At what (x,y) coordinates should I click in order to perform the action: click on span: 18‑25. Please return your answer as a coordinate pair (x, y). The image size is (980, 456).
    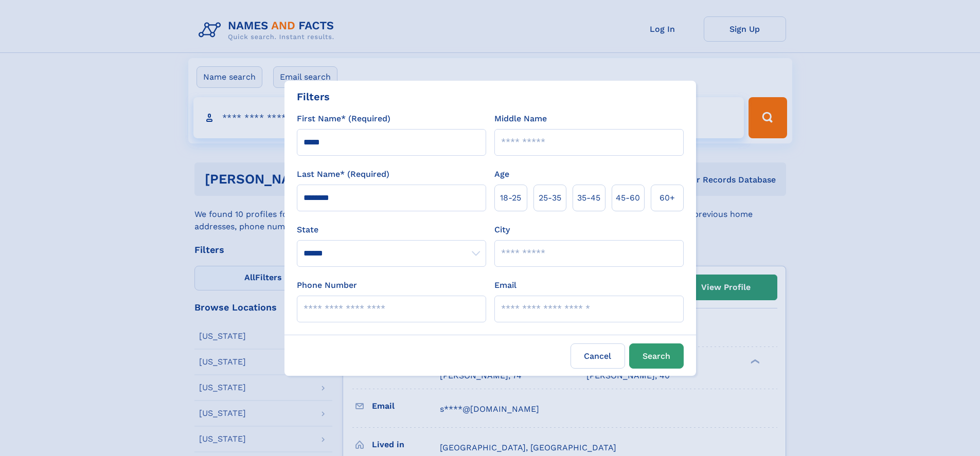
    Looking at the image, I should click on (510, 198).